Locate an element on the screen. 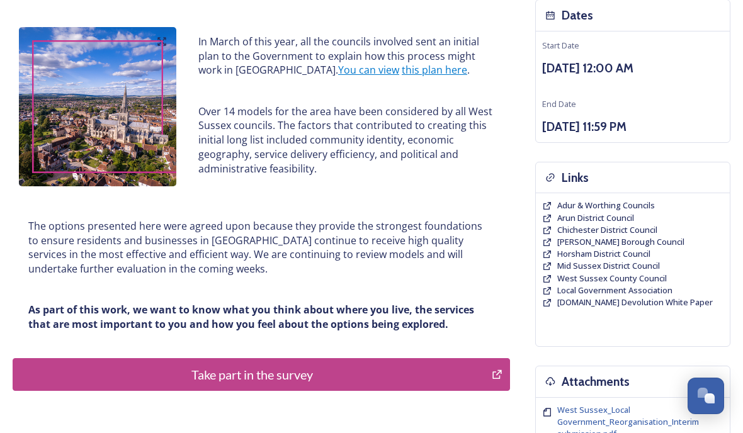 The height and width of the screenshot is (433, 743). span: Start Date is located at coordinates (560, 45).